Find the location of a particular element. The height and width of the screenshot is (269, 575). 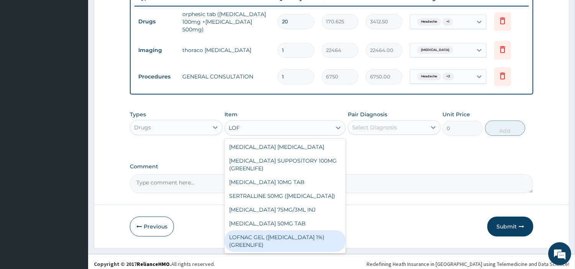

label: Unit Price is located at coordinates (456, 115).